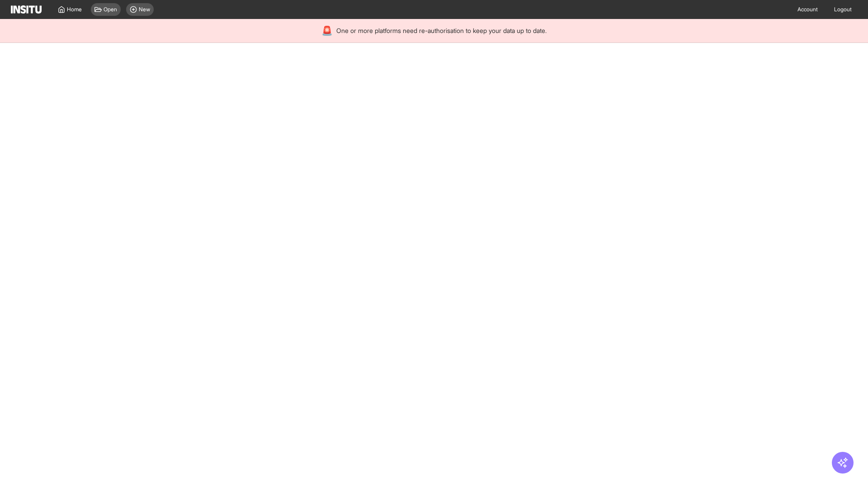 The height and width of the screenshot is (488, 868). What do you see at coordinates (441, 31) in the screenshot?
I see `span: One or more platforms need re-authorisation to keep your data up to date.` at bounding box center [441, 31].